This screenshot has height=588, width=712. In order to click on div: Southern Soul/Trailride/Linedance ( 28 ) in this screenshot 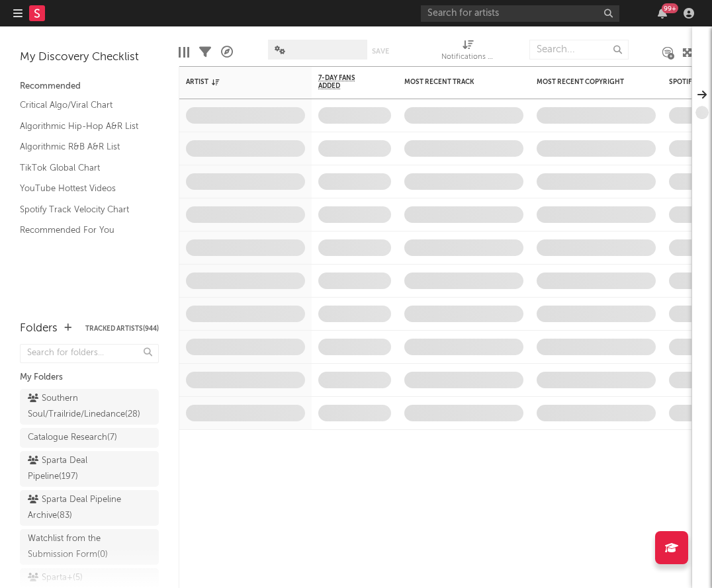, I will do `click(84, 407)`.